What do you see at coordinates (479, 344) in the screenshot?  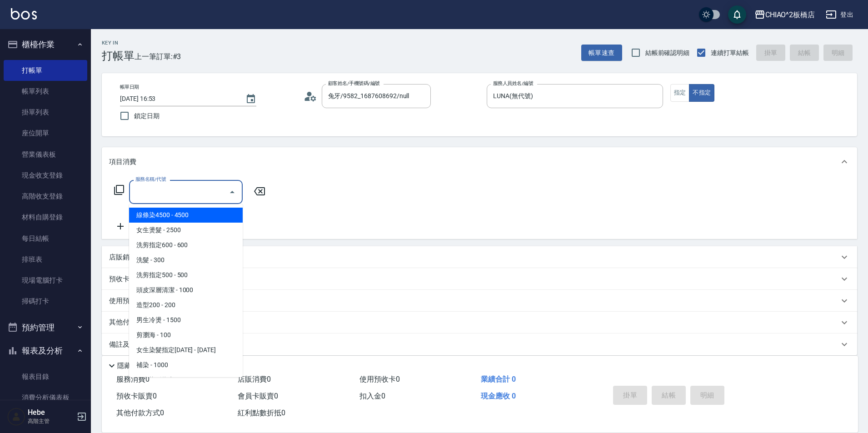 I see `div: 備註及來源` at bounding box center [479, 344].